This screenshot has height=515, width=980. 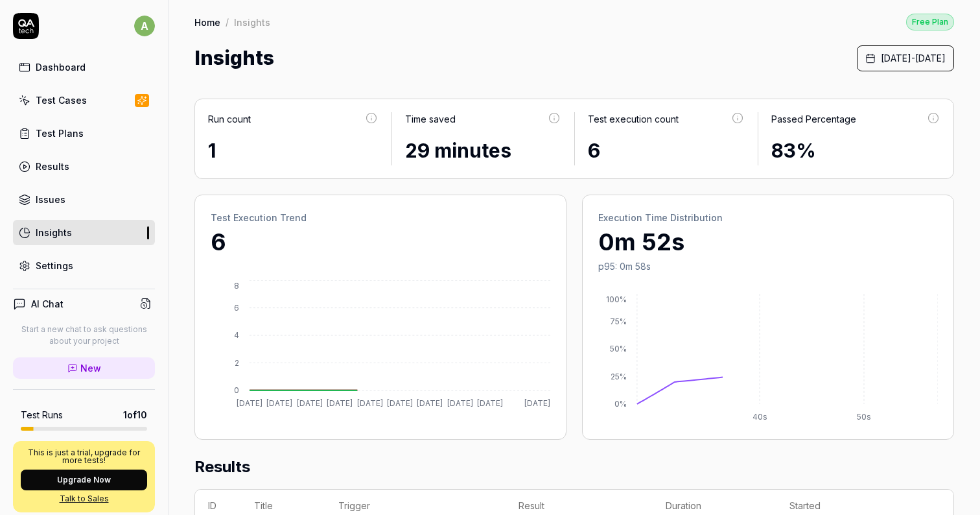 I want to click on div: Test Plans, so click(x=60, y=133).